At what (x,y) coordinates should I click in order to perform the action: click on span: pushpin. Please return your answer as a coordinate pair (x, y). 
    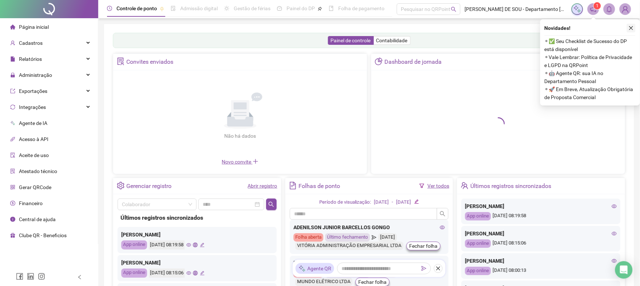
    Looking at the image, I should click on (162, 9).